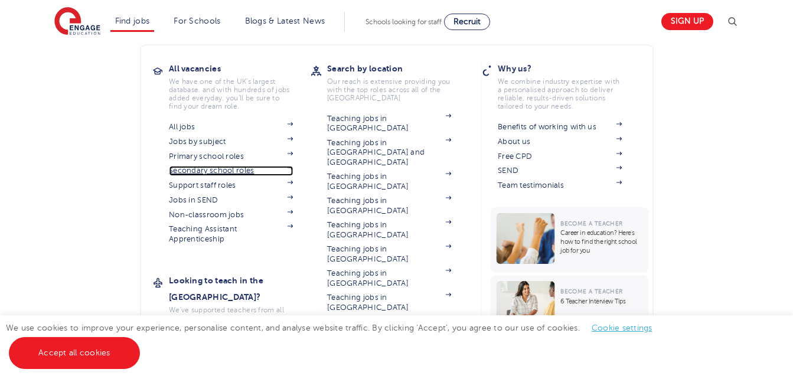  I want to click on a: About us, so click(560, 142).